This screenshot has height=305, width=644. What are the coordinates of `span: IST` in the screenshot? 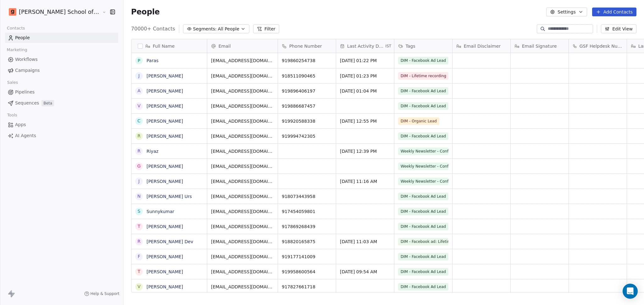 It's located at (388, 46).